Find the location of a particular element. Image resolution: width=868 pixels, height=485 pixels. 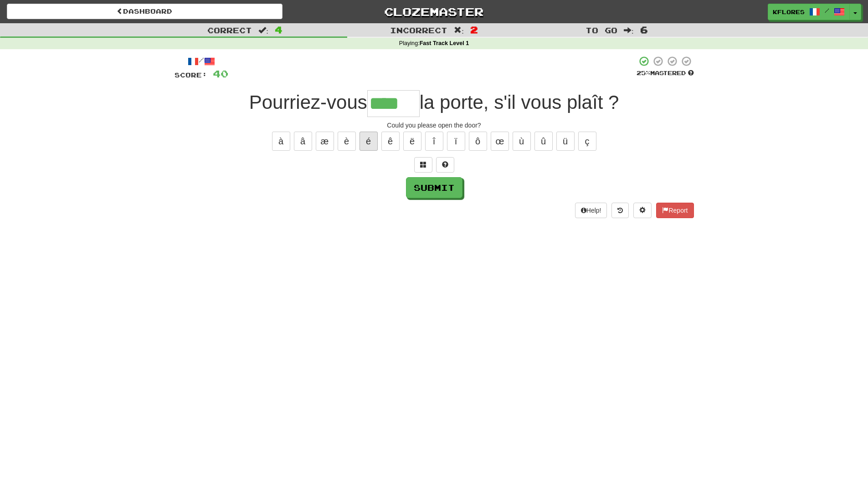

span: 25 % is located at coordinates (643, 73).